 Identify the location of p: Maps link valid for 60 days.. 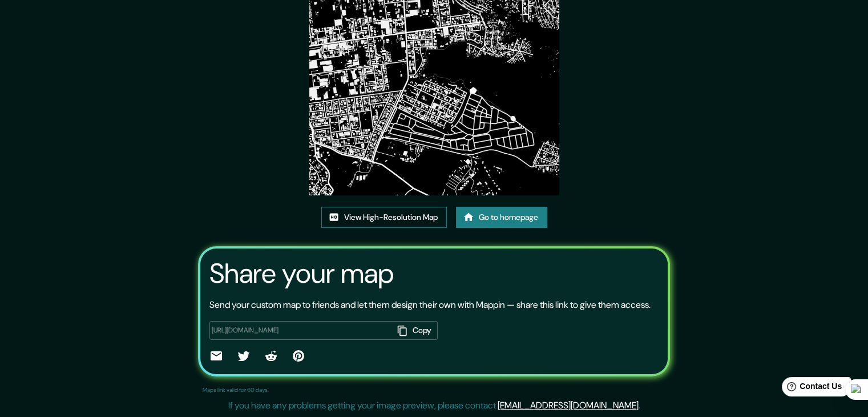
(236, 390).